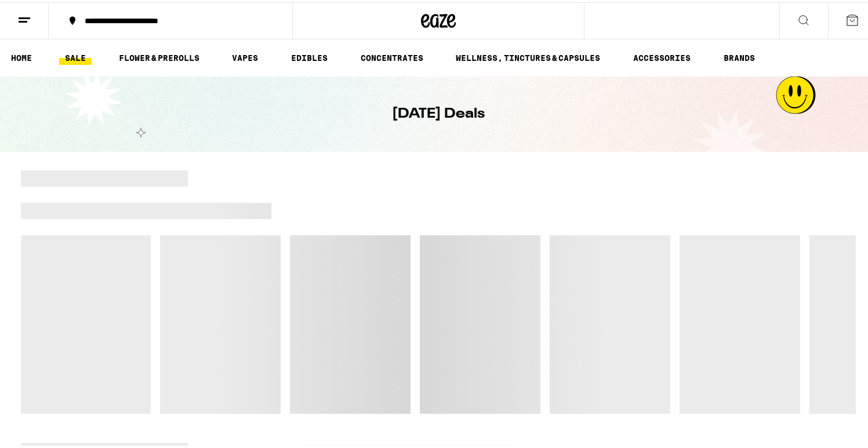  Describe the element at coordinates (739, 56) in the screenshot. I see `button: BRANDS` at that location.